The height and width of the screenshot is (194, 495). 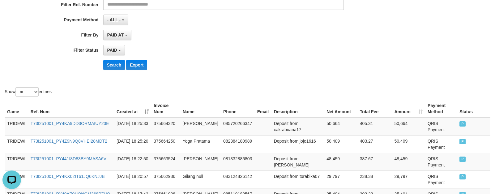 I want to click on a: T73I251001_PY4KA9DD3ORMAIUY23E, so click(x=70, y=123).